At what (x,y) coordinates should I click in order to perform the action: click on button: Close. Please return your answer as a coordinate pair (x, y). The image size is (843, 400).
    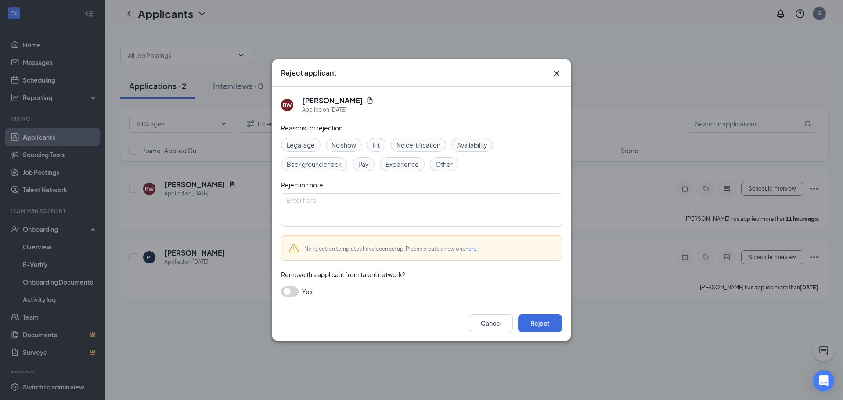
    Looking at the image, I should click on (557, 73).